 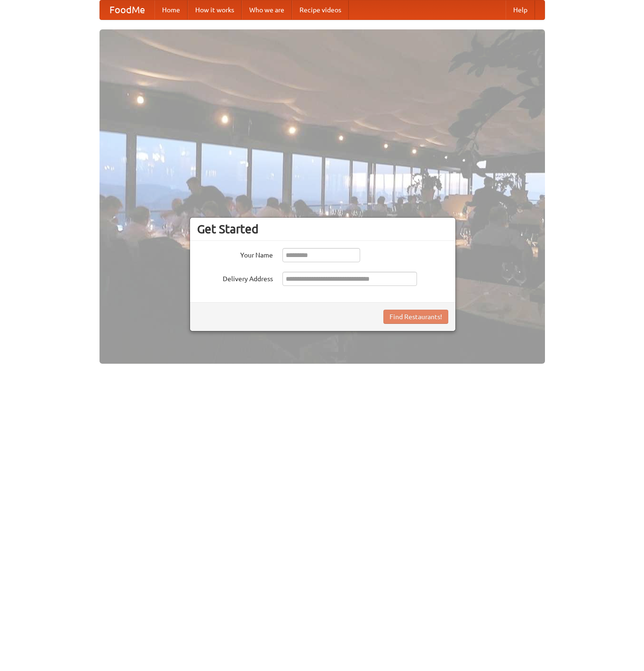 What do you see at coordinates (171, 10) in the screenshot?
I see `a: Home` at bounding box center [171, 10].